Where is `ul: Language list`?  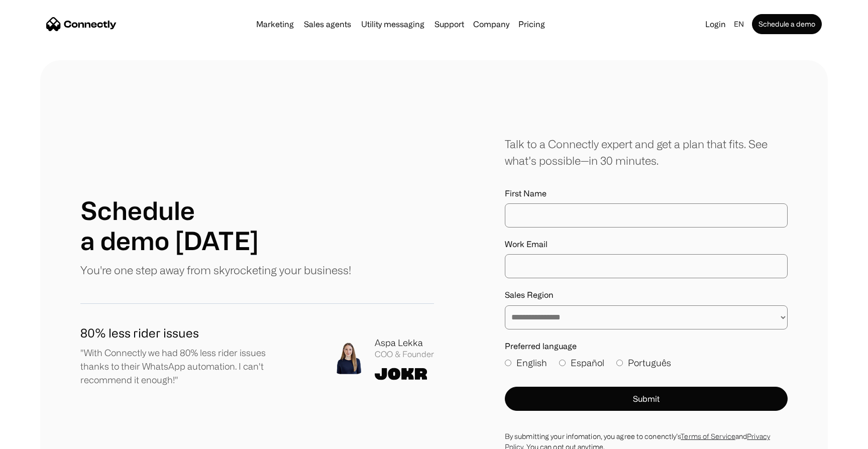
ul: Language list is located at coordinates (40, 438).